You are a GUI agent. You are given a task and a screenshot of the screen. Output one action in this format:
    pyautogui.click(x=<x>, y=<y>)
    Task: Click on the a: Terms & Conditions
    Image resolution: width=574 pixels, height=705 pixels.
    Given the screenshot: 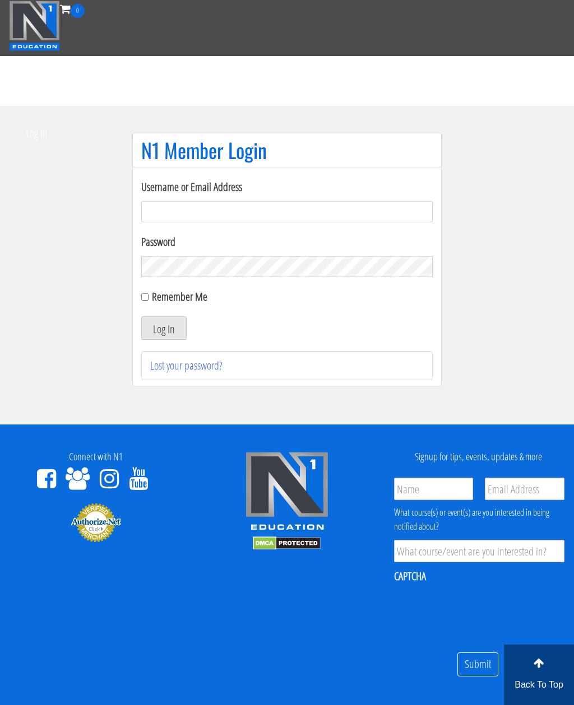 What is the action you would take?
    pyautogui.click(x=488, y=78)
    